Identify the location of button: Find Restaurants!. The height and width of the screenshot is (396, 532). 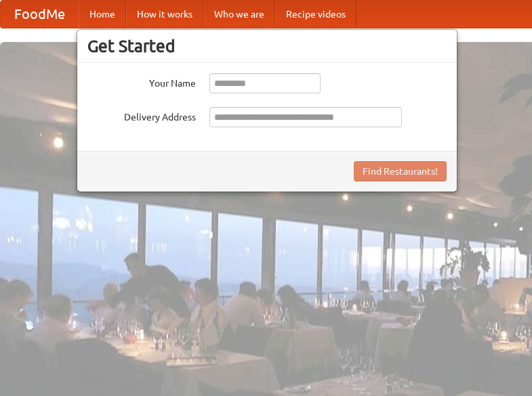
(400, 171).